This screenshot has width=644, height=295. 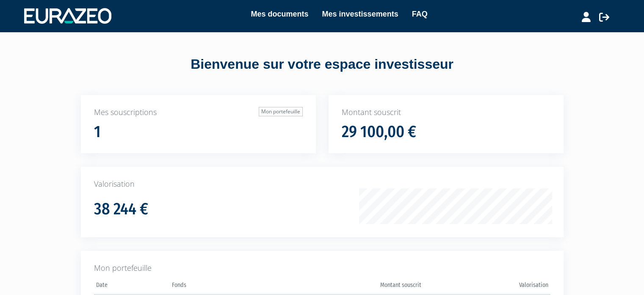 I want to click on a: FAQ, so click(x=420, y=14).